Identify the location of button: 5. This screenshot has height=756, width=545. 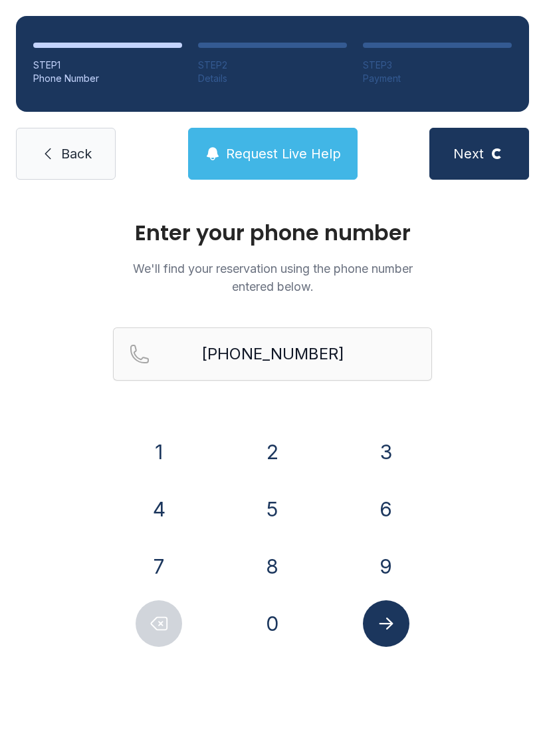
(272, 509).